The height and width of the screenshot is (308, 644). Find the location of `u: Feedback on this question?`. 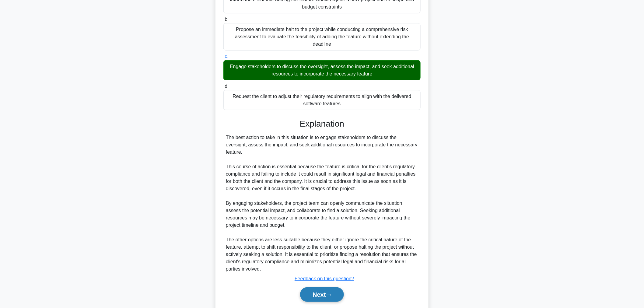

u: Feedback on this question? is located at coordinates (325, 278).